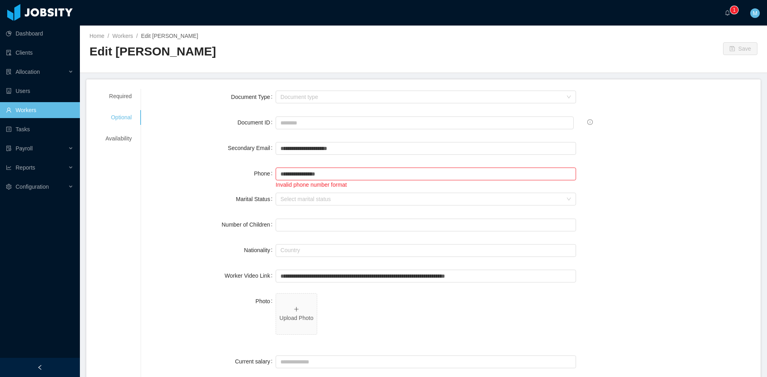  I want to click on a: icon: profileTasks, so click(40, 129).